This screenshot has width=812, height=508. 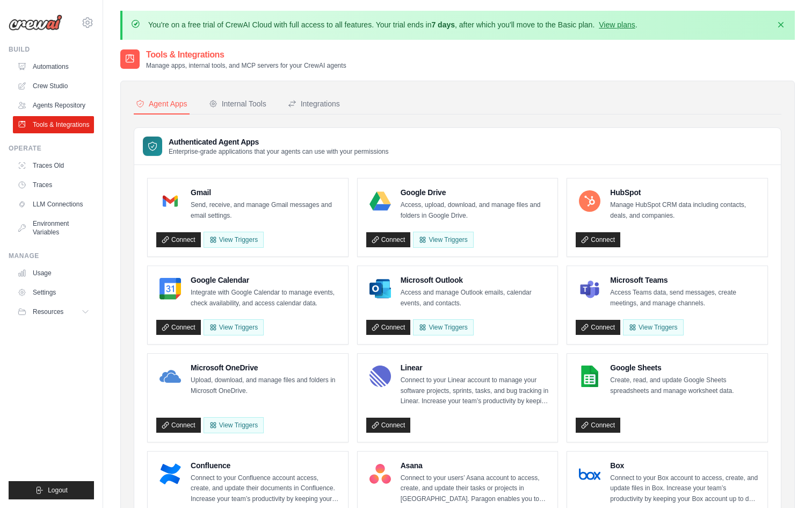 What do you see at coordinates (170, 376) in the screenshot?
I see `img: Microsoft OneDrive Logo` at bounding box center [170, 376].